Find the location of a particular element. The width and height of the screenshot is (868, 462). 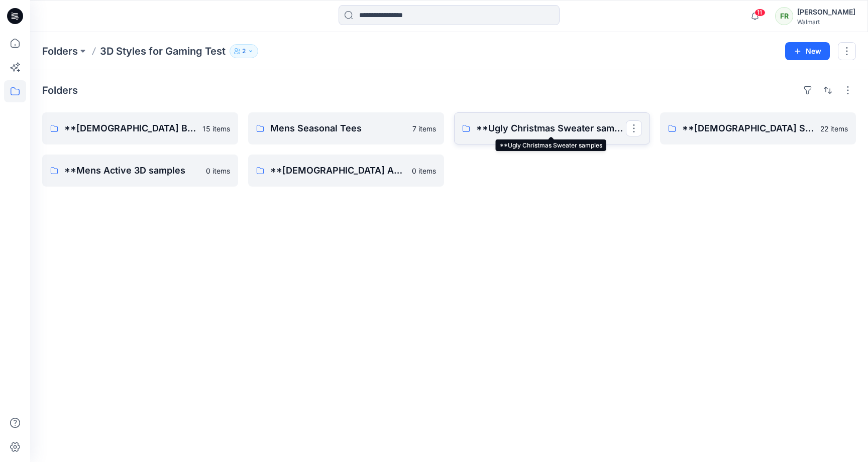

p: Folders is located at coordinates (60, 51).